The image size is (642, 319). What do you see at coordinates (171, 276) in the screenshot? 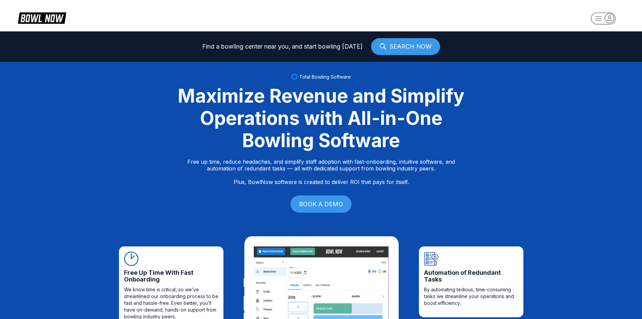
I see `span: Free Up Time With Fast Onboarding` at bounding box center [171, 276].